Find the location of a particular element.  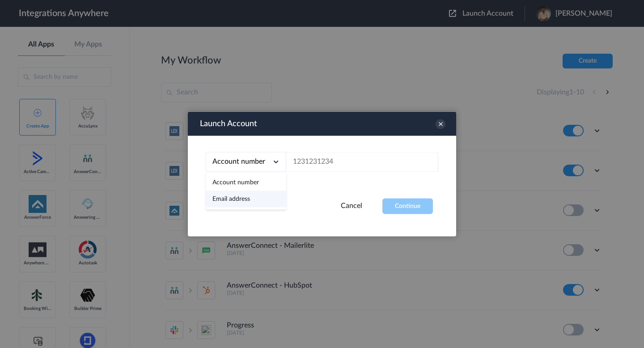

h3: Launch Account is located at coordinates (229, 124).